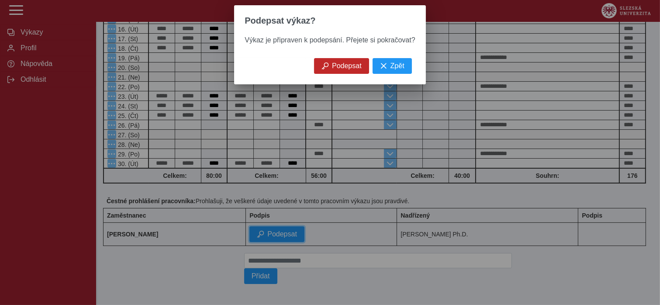  Describe the element at coordinates (347, 66) in the screenshot. I see `span: Podepsat` at that location.